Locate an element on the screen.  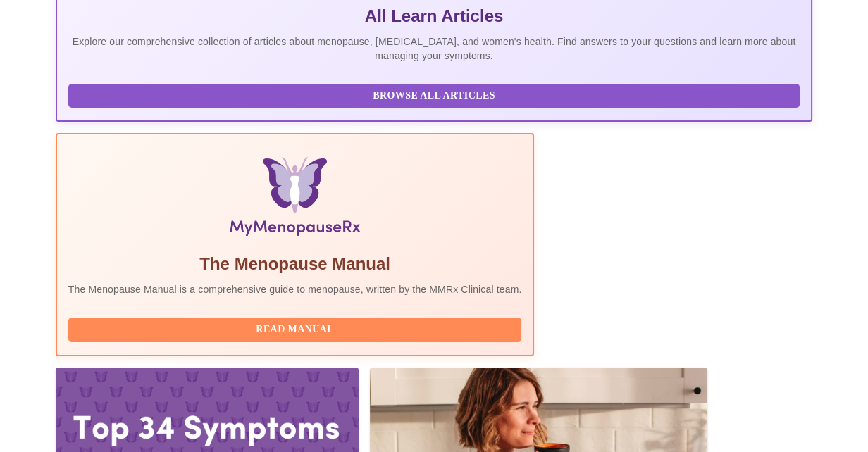
h5: The Menopause Manual is located at coordinates (295, 265).